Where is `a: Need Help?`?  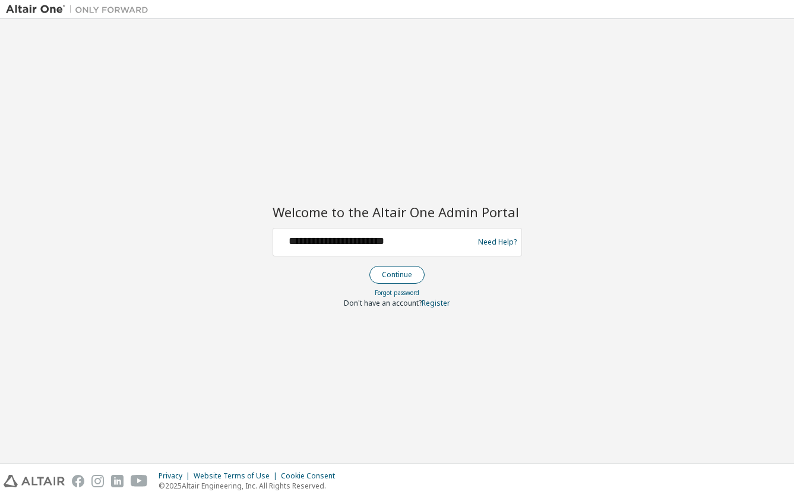
a: Need Help? is located at coordinates (497, 242).